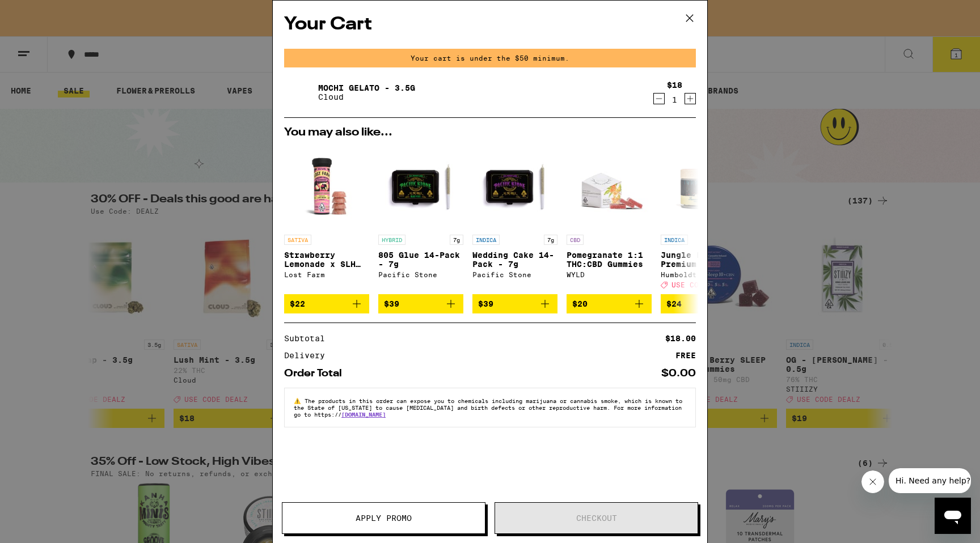 The height and width of the screenshot is (543, 980). Describe the element at coordinates (675, 85) in the screenshot. I see `div: $18` at that location.